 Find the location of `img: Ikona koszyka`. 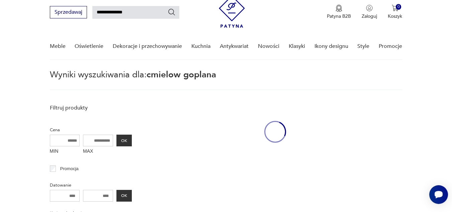

img: Ikona koszyka is located at coordinates (395, 8).